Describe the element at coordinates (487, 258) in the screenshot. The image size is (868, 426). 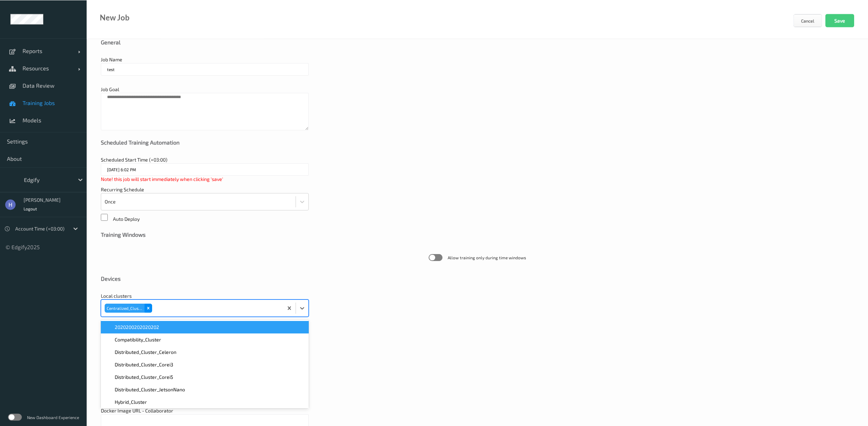
I see `span: Allow training only during time windows` at that location.